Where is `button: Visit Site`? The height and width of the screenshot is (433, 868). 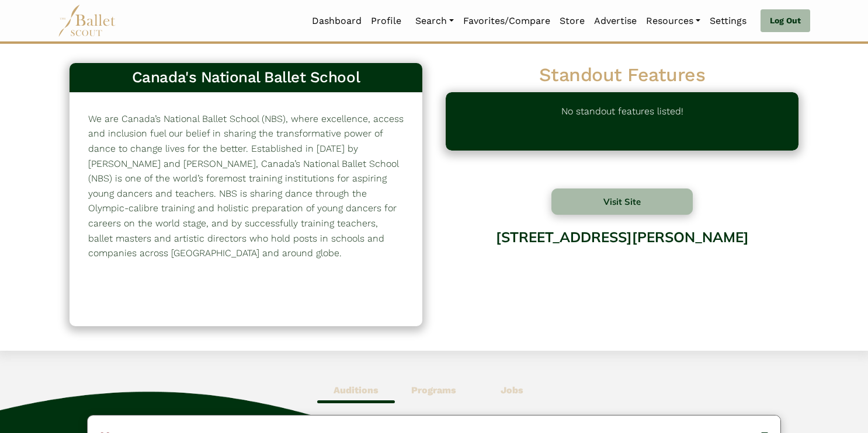
button: Visit Site is located at coordinates (622, 201).